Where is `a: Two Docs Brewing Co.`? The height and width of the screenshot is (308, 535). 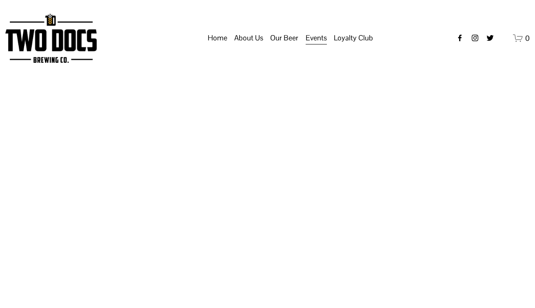 a: Two Docs Brewing Co. is located at coordinates (51, 38).